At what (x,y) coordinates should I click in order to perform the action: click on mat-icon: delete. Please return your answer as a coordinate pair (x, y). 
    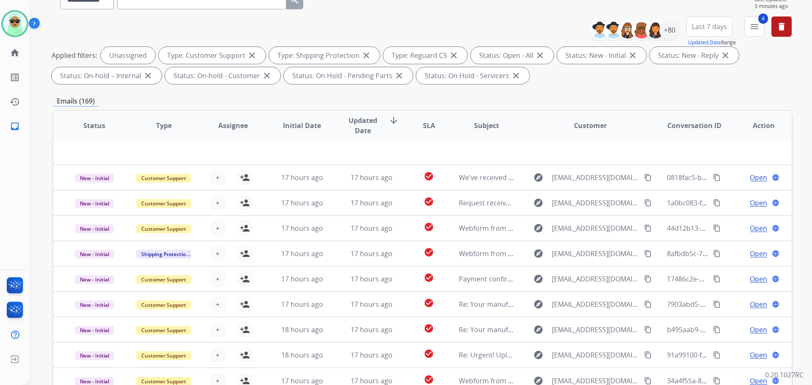
    Looking at the image, I should click on (781, 27).